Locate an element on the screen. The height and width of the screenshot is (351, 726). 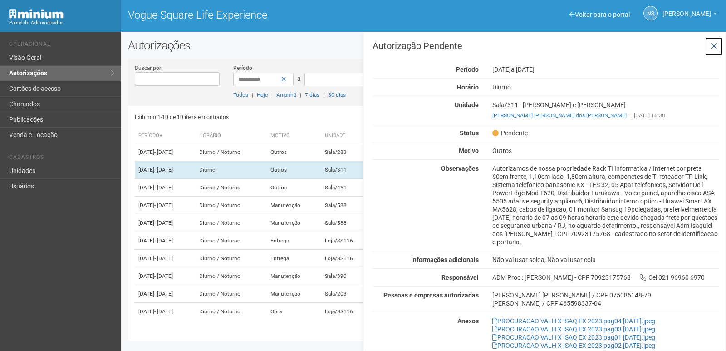
strong: Informações adicionais is located at coordinates (445, 260).